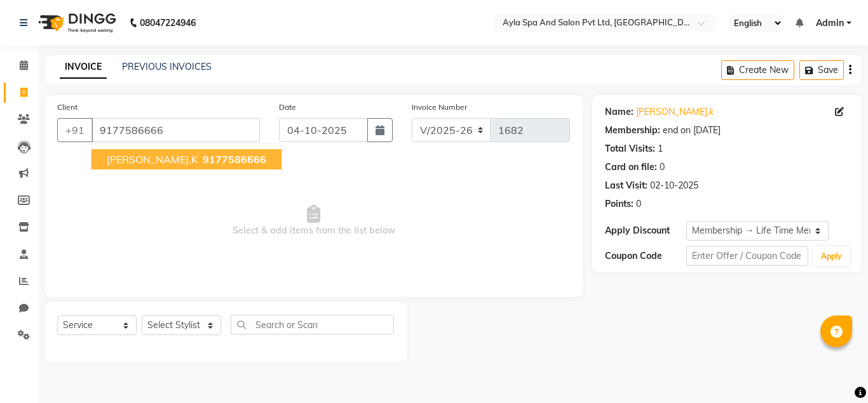  I want to click on div: 02-10-2025, so click(674, 185).